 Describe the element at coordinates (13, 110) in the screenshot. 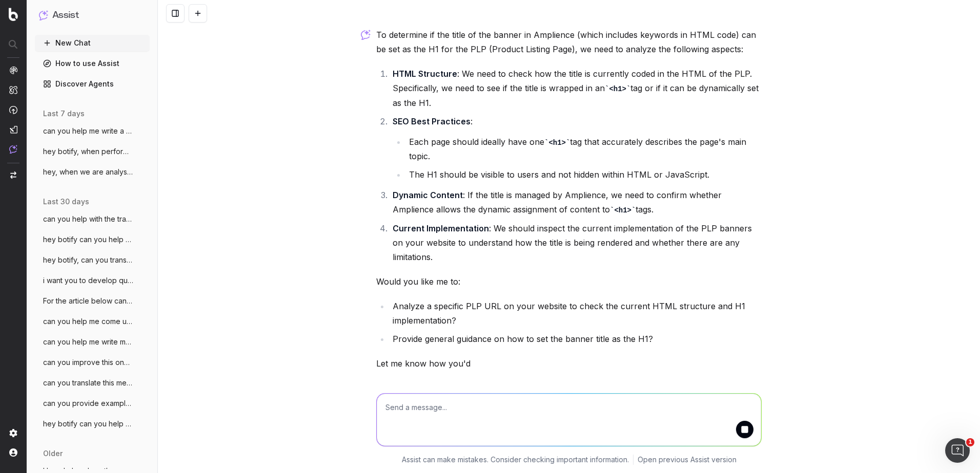

I see `img: Activation` at that location.